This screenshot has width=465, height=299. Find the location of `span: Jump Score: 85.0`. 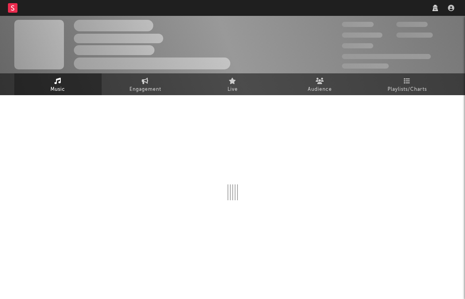

span: Jump Score: 85.0 is located at coordinates (365, 66).